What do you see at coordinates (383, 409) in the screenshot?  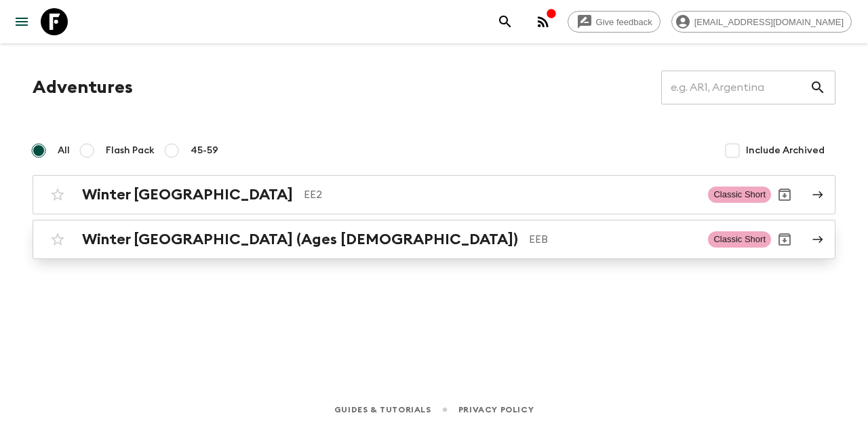 I see `a: Guides & Tutorials` at bounding box center [383, 409].